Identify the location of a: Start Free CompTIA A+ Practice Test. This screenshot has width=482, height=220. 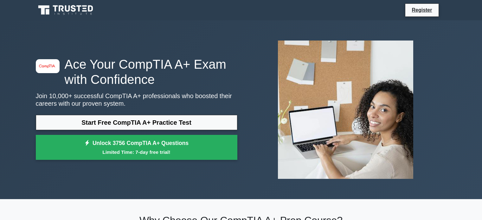
(137, 123).